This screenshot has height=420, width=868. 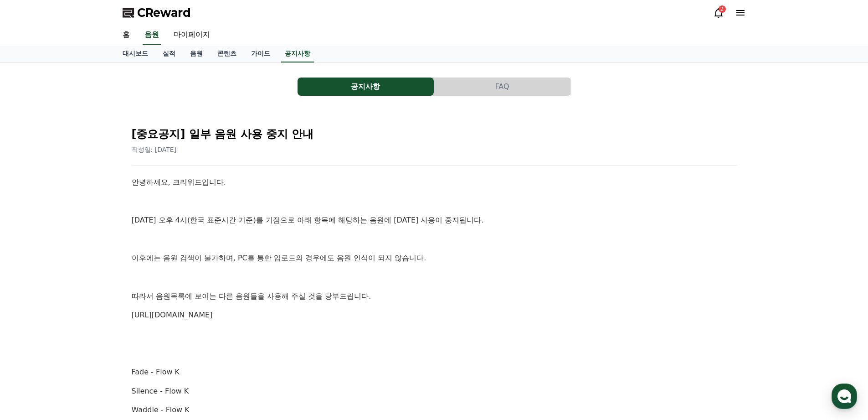 What do you see at coordinates (89, 300) in the screenshot?
I see `a: 대화` at bounding box center [89, 300].